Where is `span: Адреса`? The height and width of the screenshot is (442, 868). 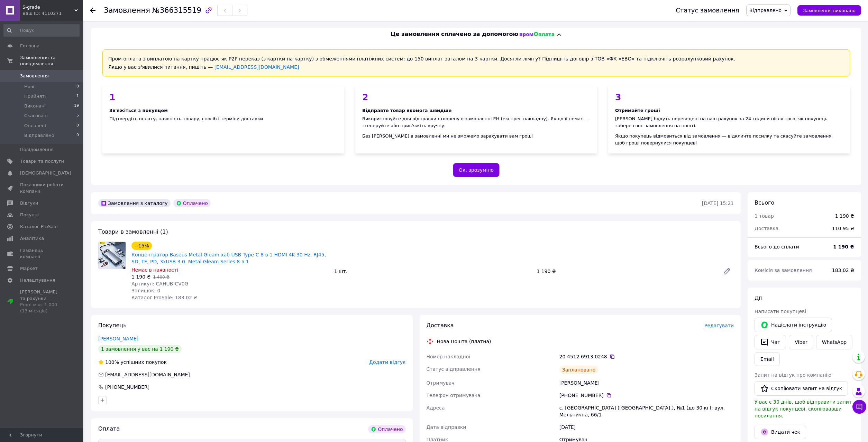 span: Адреса is located at coordinates (435, 408).